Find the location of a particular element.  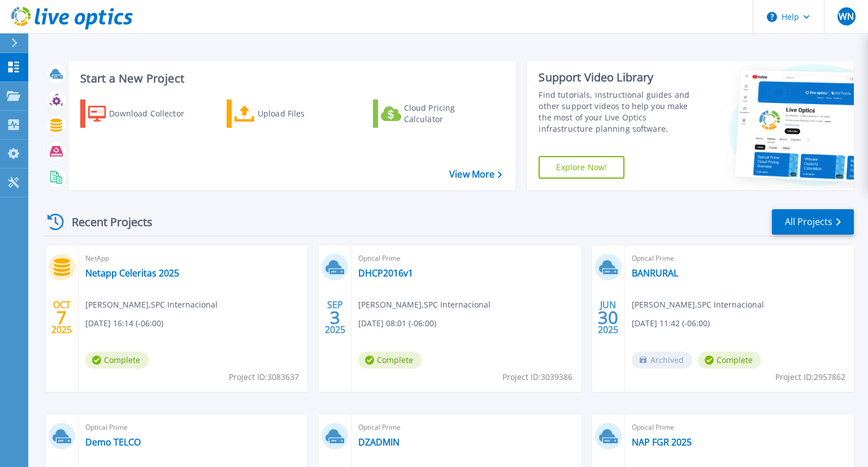

a: BANRURAL is located at coordinates (655, 273).